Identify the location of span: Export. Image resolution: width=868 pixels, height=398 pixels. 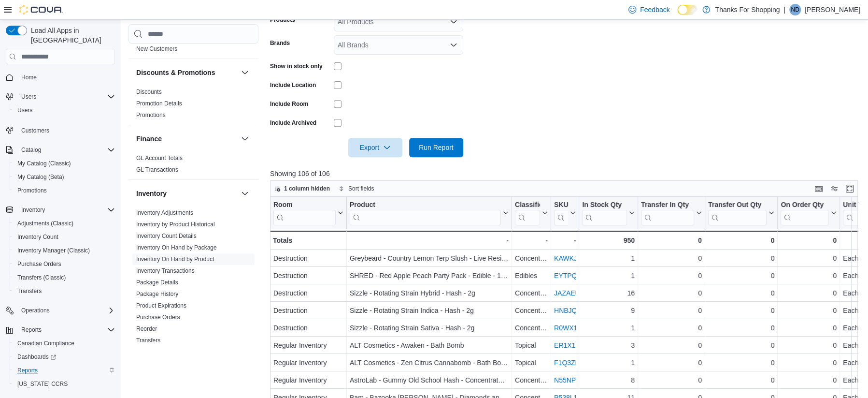
(375, 147).